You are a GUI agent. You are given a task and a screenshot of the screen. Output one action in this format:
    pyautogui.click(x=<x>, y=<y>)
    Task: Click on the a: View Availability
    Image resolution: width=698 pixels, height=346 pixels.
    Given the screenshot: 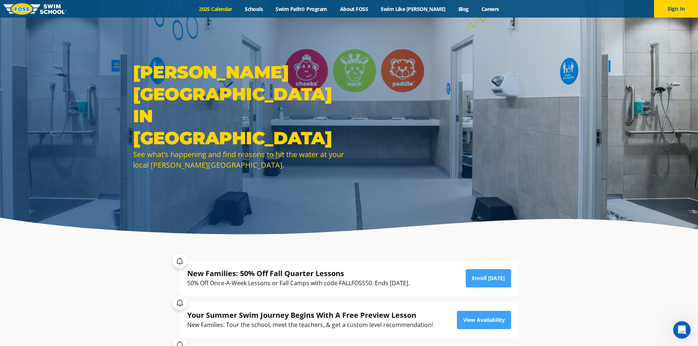 What is the action you would take?
    pyautogui.click(x=484, y=320)
    